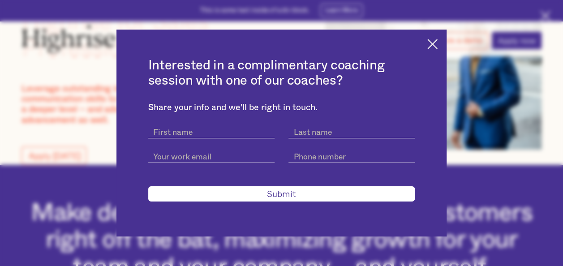 This screenshot has width=563, height=266. What do you see at coordinates (211, 131) in the screenshot?
I see `input: First name` at bounding box center [211, 131].